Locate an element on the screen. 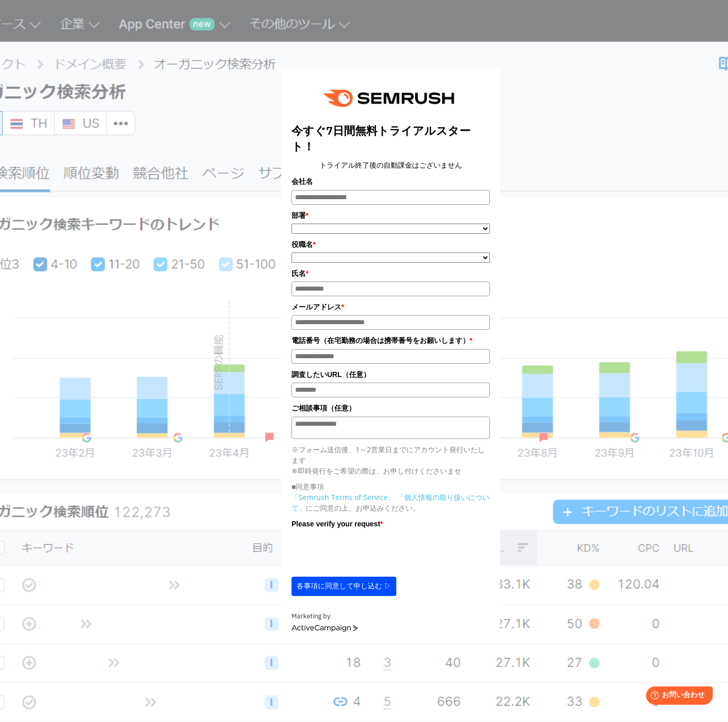  p: ※フォーム送信後、1～2営業日までにアカウント発行いたします ※即時発行をご希望の際は、お申し付けくださいませ is located at coordinates (391, 460).